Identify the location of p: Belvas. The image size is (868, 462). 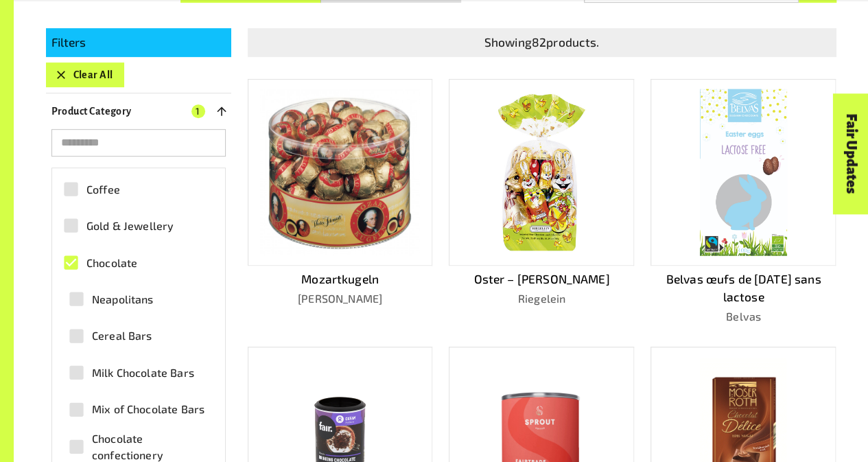
(744, 316).